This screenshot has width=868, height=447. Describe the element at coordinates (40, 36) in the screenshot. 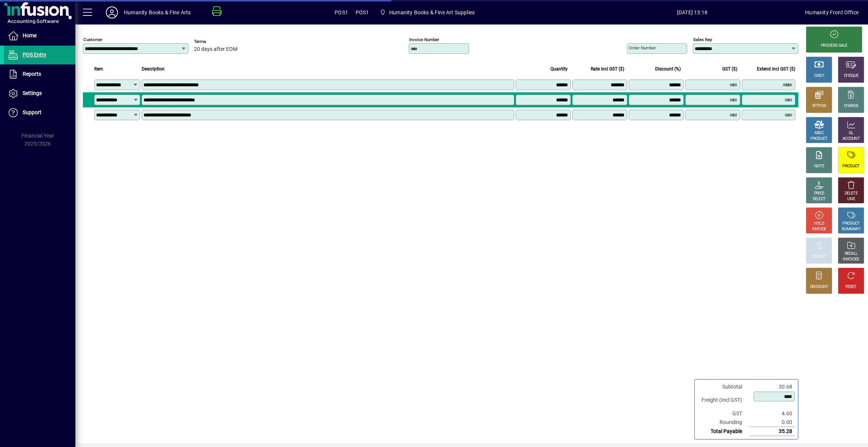

I see `a: Home` at that location.